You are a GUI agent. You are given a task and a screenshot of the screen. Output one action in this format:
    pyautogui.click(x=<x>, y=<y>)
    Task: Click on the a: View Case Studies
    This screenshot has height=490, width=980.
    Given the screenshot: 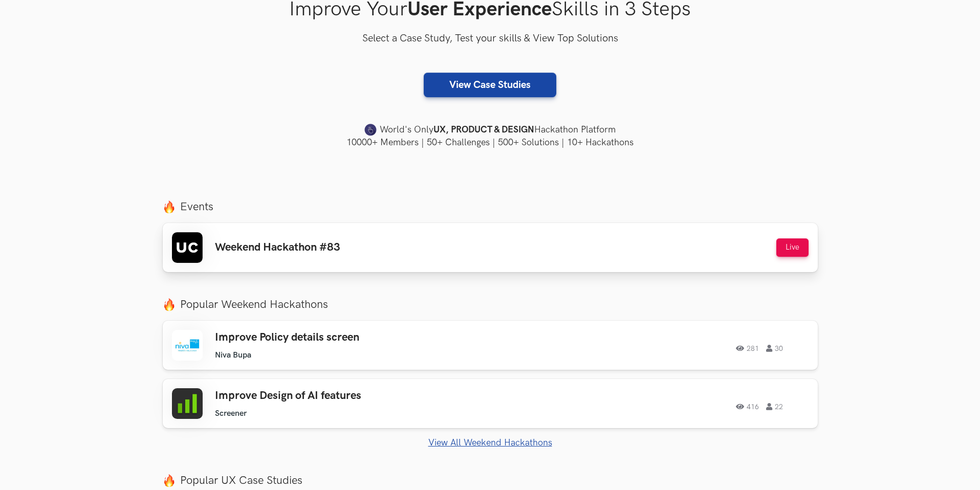 What is the action you would take?
    pyautogui.click(x=490, y=85)
    